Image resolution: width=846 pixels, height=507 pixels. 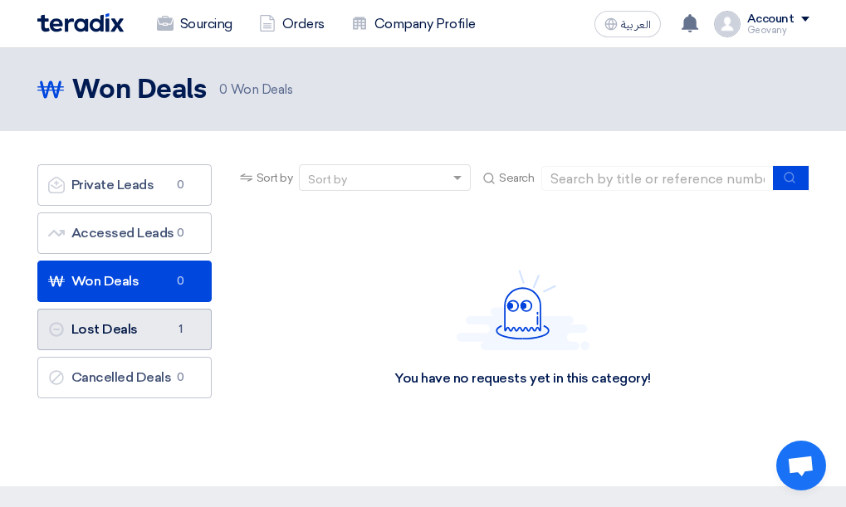 What do you see at coordinates (522, 379) in the screenshot?
I see `div: You have no requests yet in this category!` at bounding box center [522, 379].